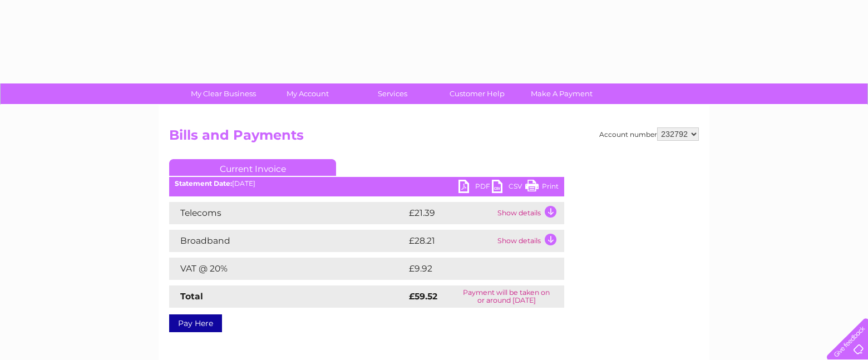 The height and width of the screenshot is (360, 868). Describe the element at coordinates (288, 241) in the screenshot. I see `td: Broadband` at that location.